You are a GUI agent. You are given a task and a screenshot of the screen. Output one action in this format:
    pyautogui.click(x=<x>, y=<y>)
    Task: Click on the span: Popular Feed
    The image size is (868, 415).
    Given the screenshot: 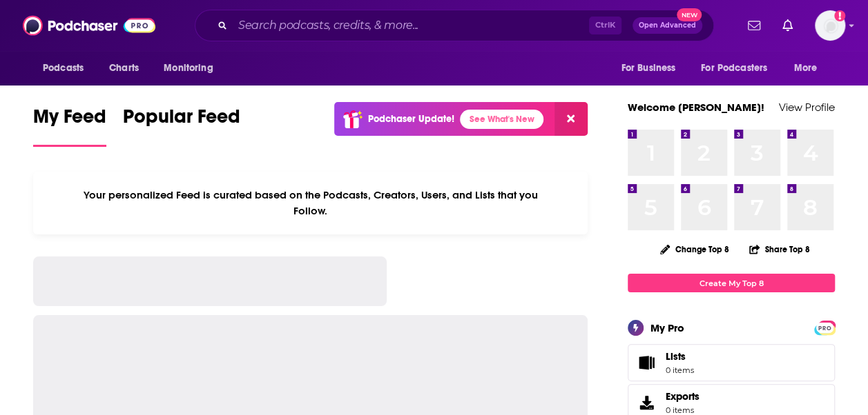 What is the action you would take?
    pyautogui.click(x=181, y=121)
    